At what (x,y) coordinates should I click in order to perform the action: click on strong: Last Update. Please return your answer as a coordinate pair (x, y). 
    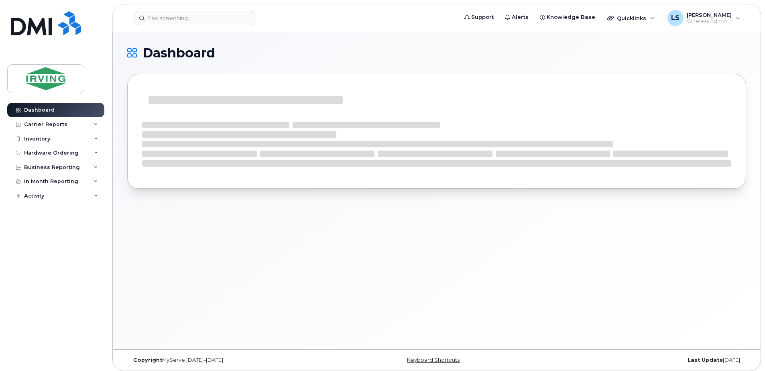
    Looking at the image, I should click on (705, 360).